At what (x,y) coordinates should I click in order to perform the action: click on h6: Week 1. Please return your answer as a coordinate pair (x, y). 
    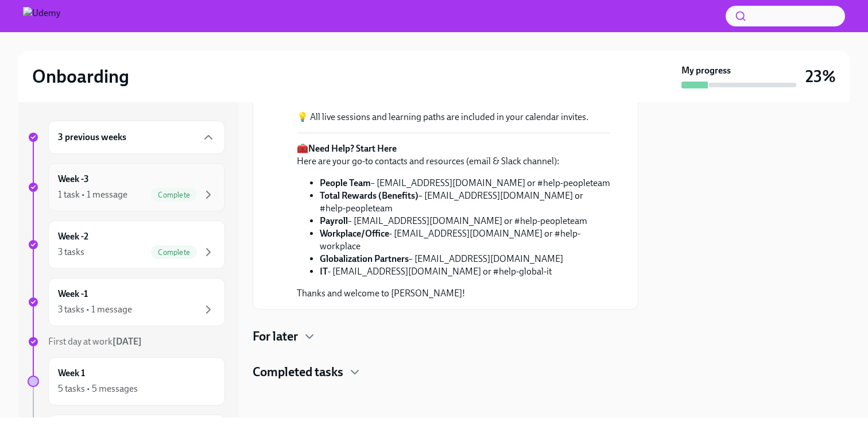
    Looking at the image, I should click on (72, 373).